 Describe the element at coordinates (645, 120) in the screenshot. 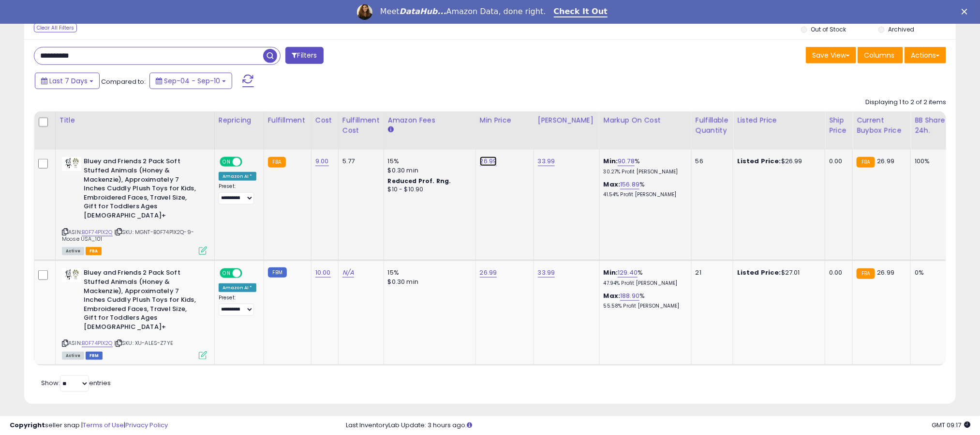

I see `div: Markup on Cost` at that location.